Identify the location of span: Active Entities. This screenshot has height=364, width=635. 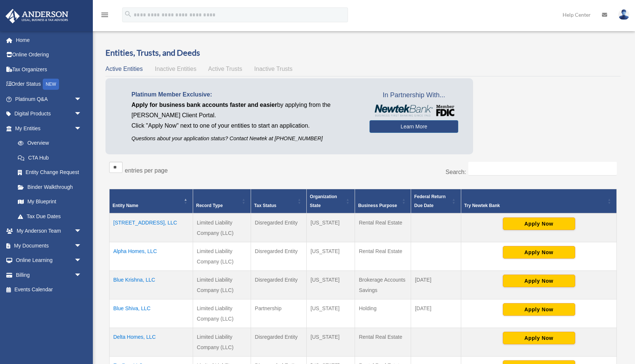
(124, 69).